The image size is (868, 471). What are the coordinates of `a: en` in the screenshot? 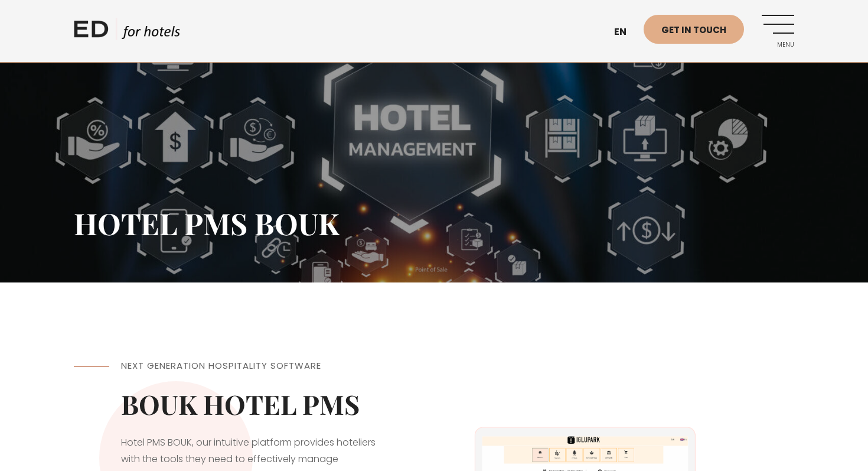 It's located at (626, 32).